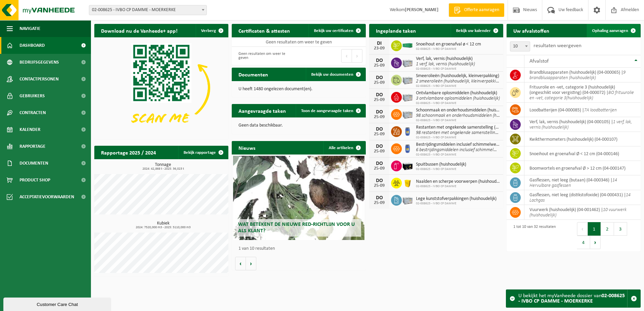 The image size is (644, 311). What do you see at coordinates (482, 10) in the screenshot?
I see `span: Offerte aanvragen` at bounding box center [482, 10].